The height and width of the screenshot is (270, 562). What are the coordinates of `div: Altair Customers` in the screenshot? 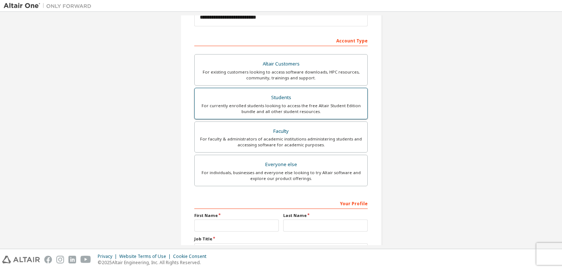 It's located at (281, 64).